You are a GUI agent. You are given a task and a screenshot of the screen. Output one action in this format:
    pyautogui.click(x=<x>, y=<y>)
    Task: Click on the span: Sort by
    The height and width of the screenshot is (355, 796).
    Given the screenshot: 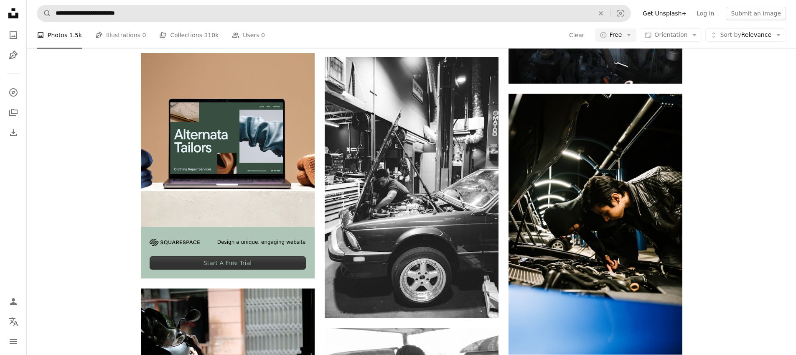 What is the action you would take?
    pyautogui.click(x=730, y=35)
    